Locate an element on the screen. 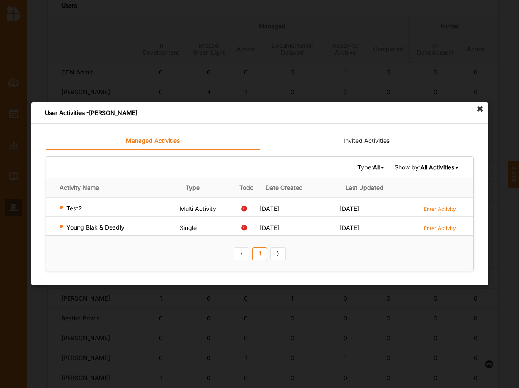  b: All Activities is located at coordinates (437, 167).